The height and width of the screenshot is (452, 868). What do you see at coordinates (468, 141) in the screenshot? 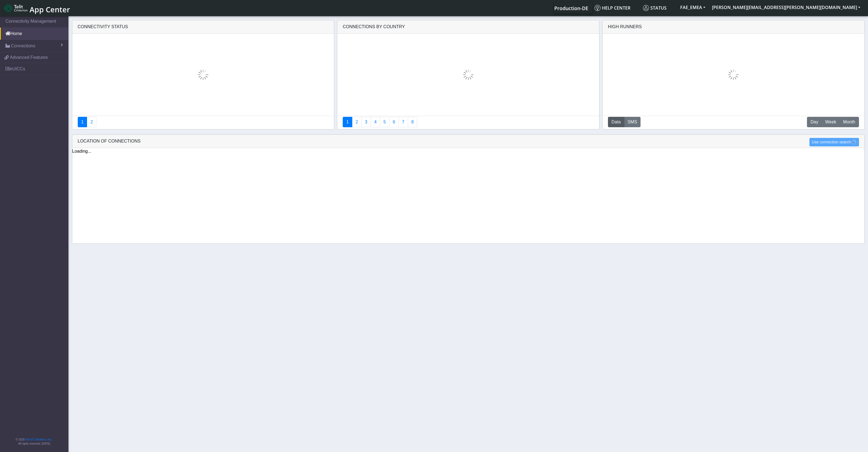
I see `div: LOCATION OF CONNECTIONS` at bounding box center [468, 141].